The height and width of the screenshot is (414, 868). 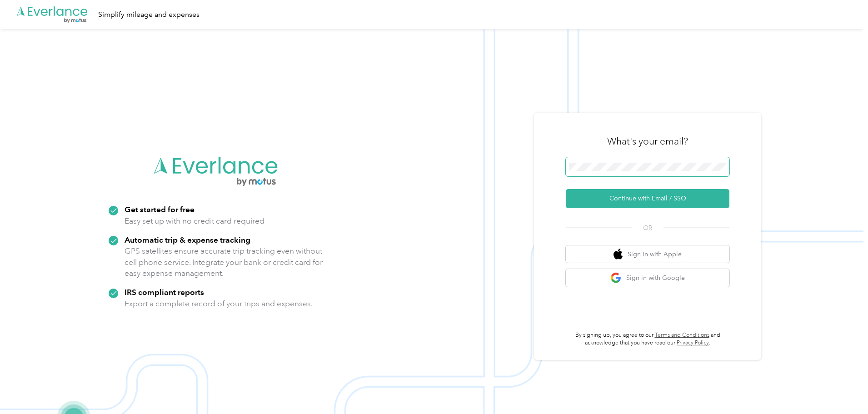 What do you see at coordinates (187, 239) in the screenshot?
I see `strong: Automatic trip & expense tracking` at bounding box center [187, 239].